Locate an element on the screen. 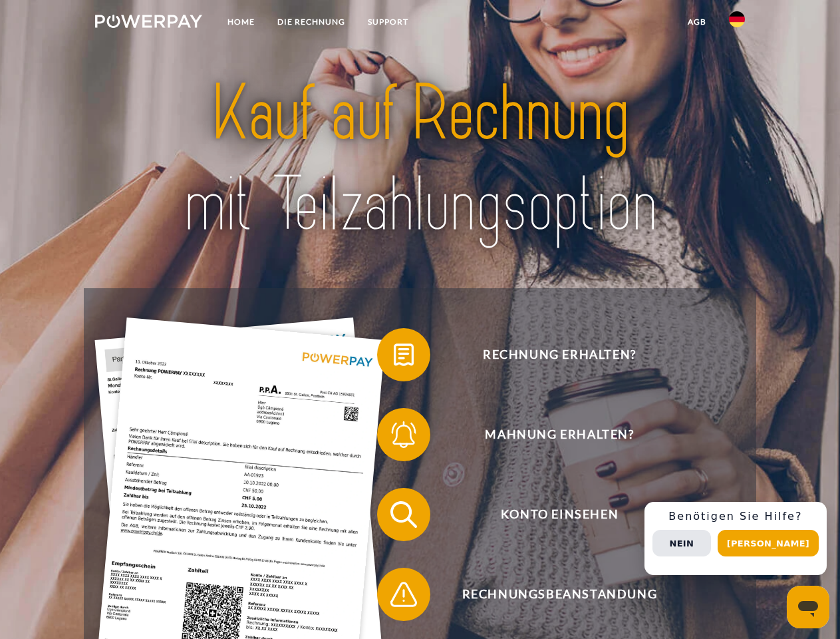 The height and width of the screenshot is (639, 840). img: logo-powerpay-white.svg is located at coordinates (148, 22).